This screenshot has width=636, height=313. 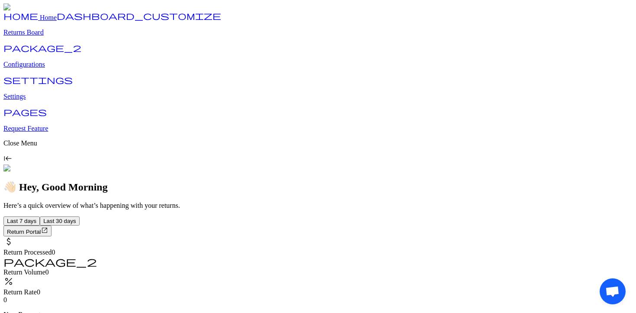 I want to click on div: Open chat, so click(x=613, y=291).